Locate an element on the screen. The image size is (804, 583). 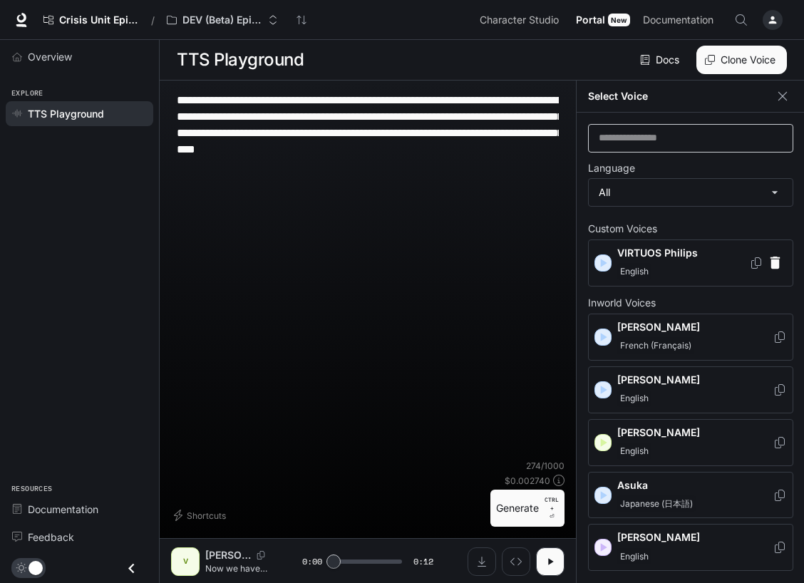
p: Inworld Voices is located at coordinates (691, 303).